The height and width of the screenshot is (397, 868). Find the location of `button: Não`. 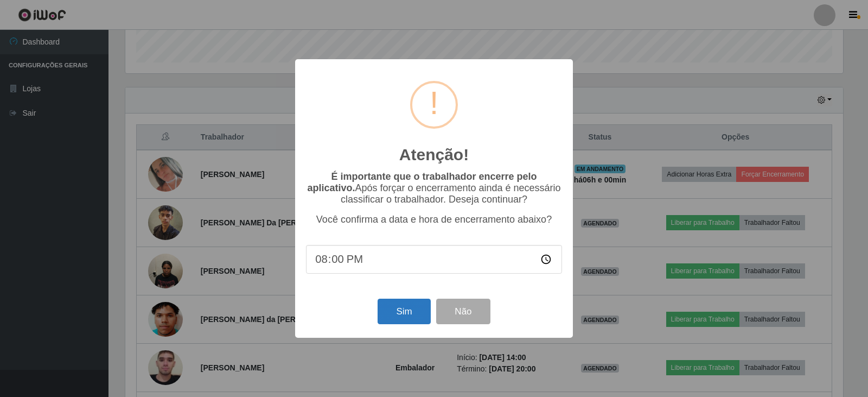

button: Não is located at coordinates (463, 311).